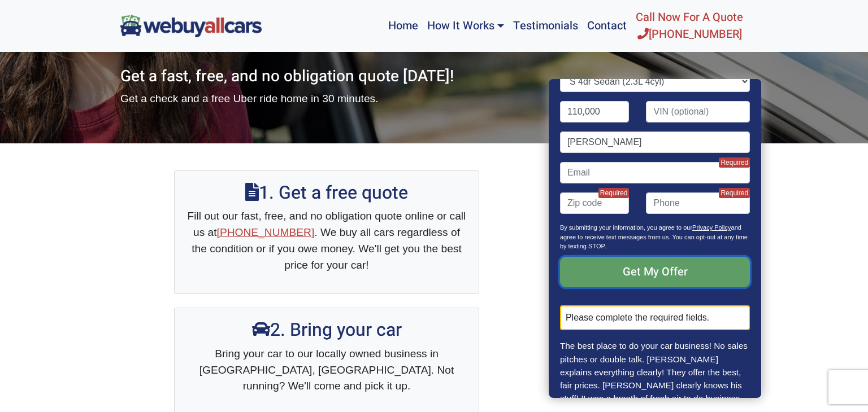  I want to click on input: Phone, so click(699, 204).